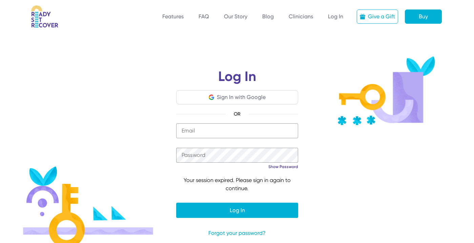  I want to click on a: Features, so click(173, 16).